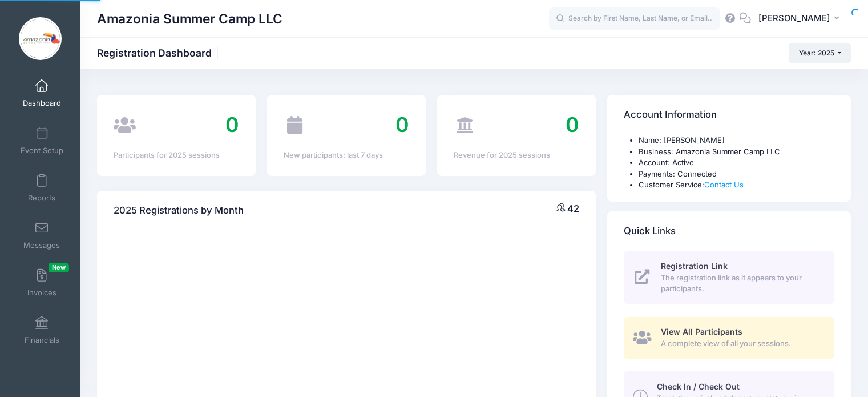 The height and width of the screenshot is (397, 868). What do you see at coordinates (817, 52) in the screenshot?
I see `span: Year: 2025` at bounding box center [817, 52].